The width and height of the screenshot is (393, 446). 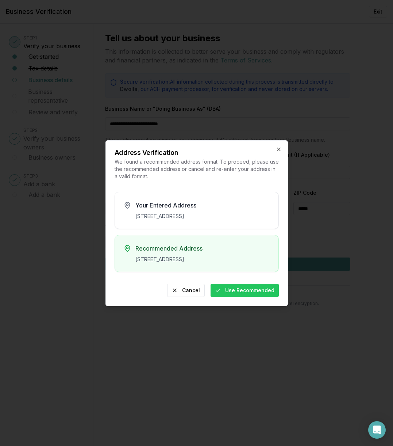 I want to click on button: Use Recommended, so click(x=245, y=290).